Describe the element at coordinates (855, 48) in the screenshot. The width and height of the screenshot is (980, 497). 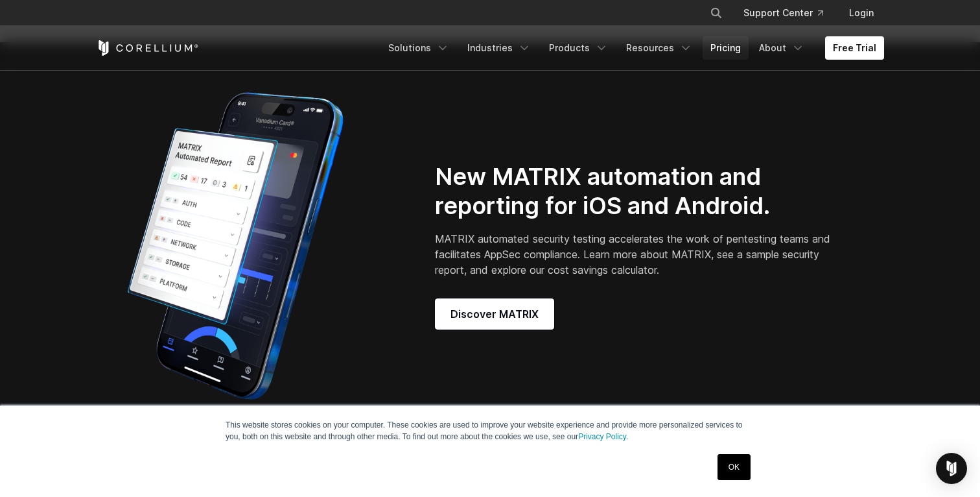
I see `a: Free Trial` at that location.